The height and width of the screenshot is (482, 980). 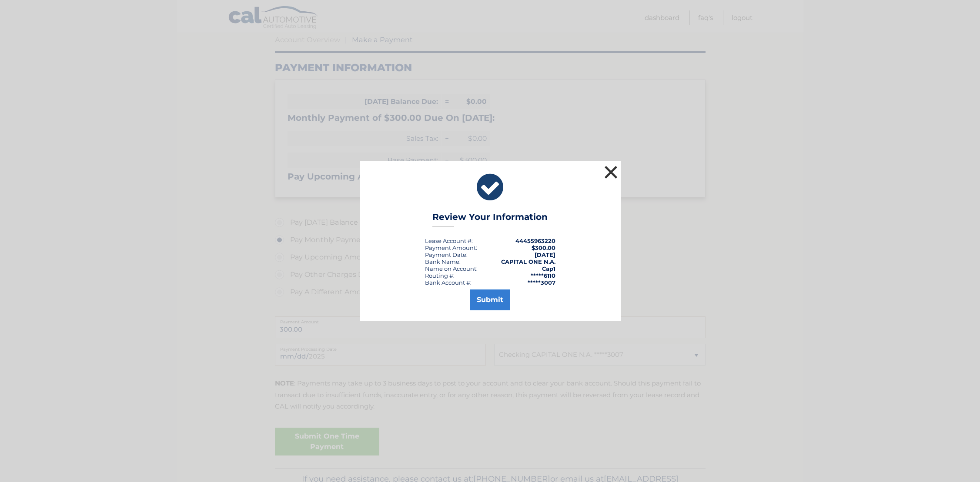 I want to click on div: Lease Account #:, so click(x=449, y=241).